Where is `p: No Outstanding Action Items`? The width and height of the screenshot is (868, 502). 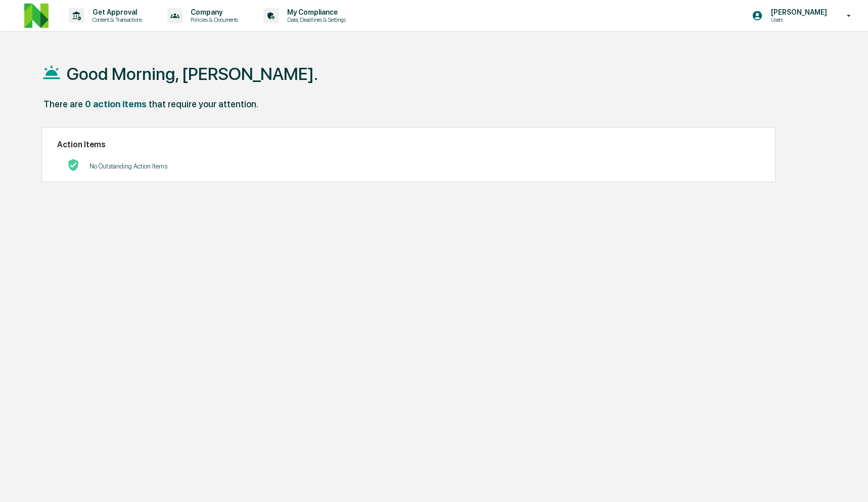 p: No Outstanding Action Items is located at coordinates (129, 166).